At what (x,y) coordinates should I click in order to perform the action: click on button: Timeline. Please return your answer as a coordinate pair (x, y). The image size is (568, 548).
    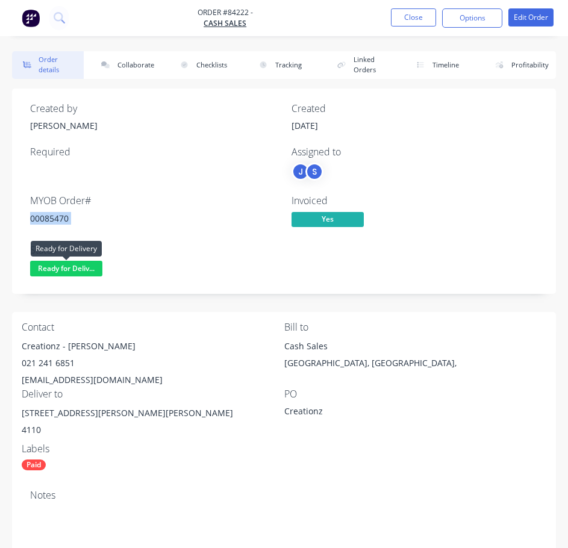
    Looking at the image, I should click on (442, 65).